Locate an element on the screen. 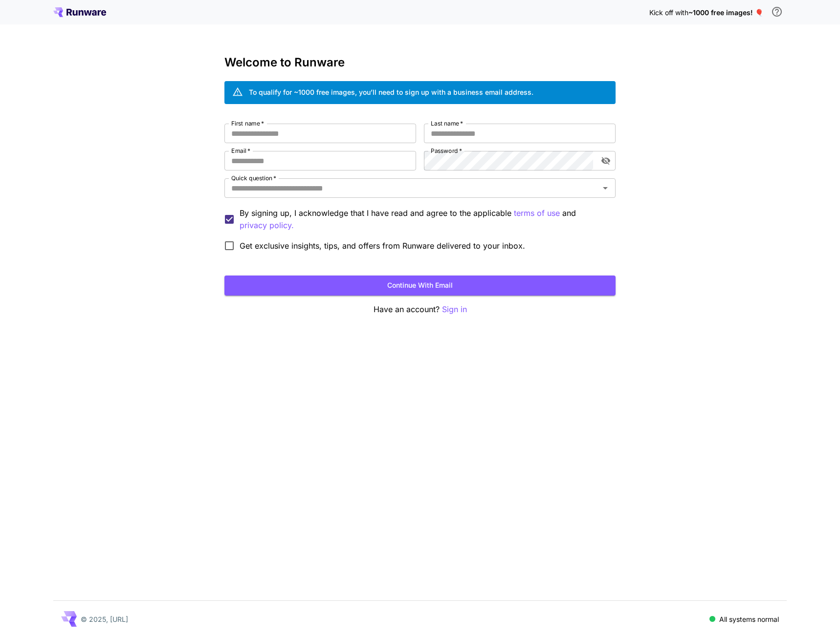 The height and width of the screenshot is (637, 840). span: Get exclusive insights, tips, and offers from Runware delivered to your inbox. is located at coordinates (382, 246).